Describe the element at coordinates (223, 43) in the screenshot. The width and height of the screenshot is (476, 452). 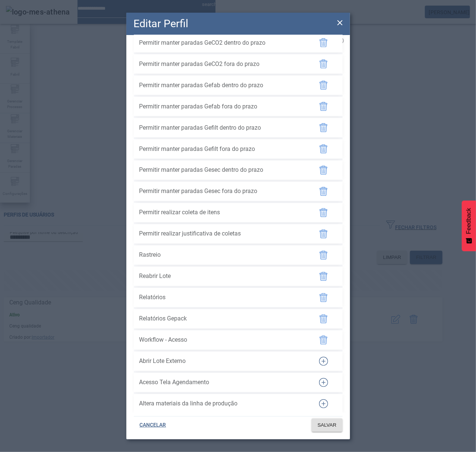
I see `span: Permitir manter paradas GeCO2 dentro do prazo` at that location.